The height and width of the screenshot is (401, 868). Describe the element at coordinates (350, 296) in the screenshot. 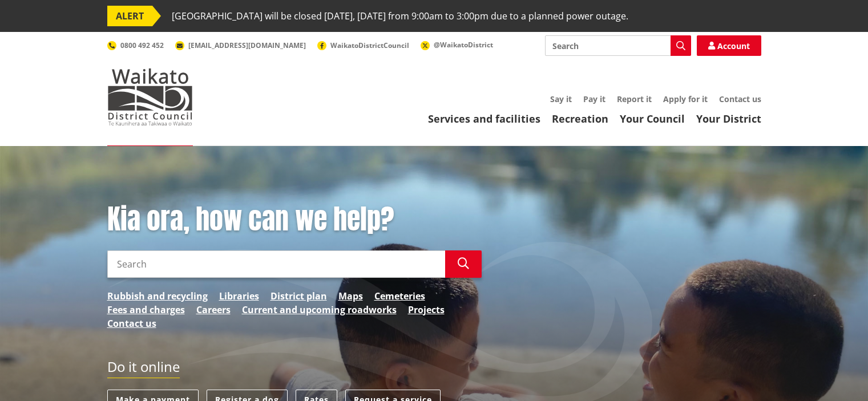

I see `a: Maps` at that location.